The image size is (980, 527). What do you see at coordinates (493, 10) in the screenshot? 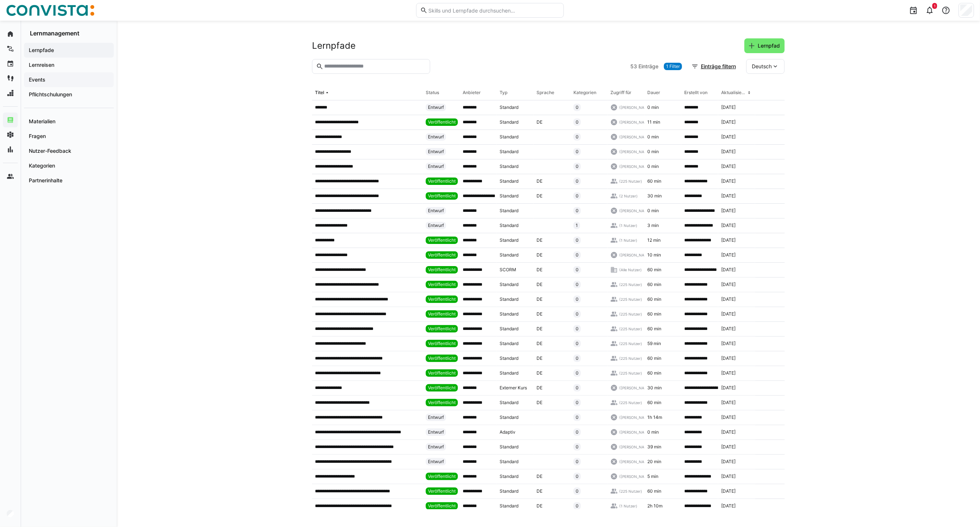
I see `input: Skills und Lernpfade durchsuchen…` at bounding box center [493, 10].